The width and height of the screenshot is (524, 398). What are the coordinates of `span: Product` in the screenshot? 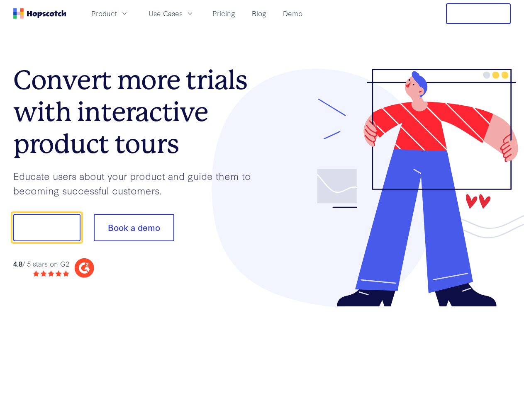 It's located at (104, 13).